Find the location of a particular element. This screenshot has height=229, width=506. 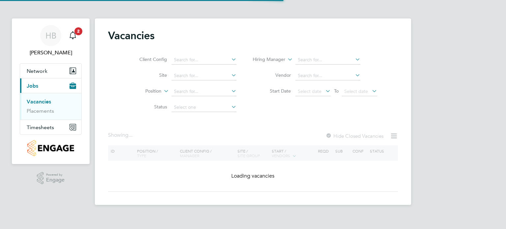

span: Network is located at coordinates (37, 71).